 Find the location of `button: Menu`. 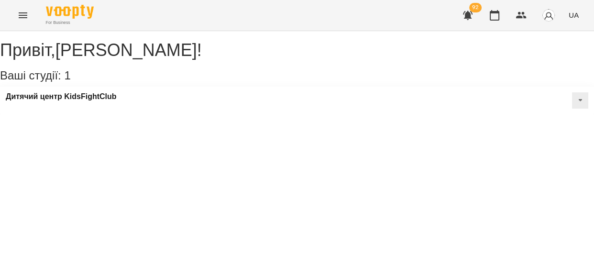

button: Menu is located at coordinates (23, 15).